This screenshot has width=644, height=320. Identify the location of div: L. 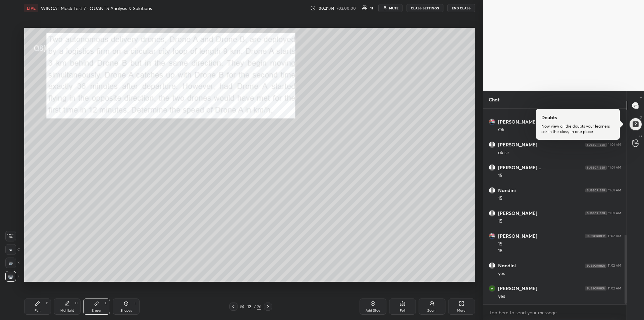
(135, 303).